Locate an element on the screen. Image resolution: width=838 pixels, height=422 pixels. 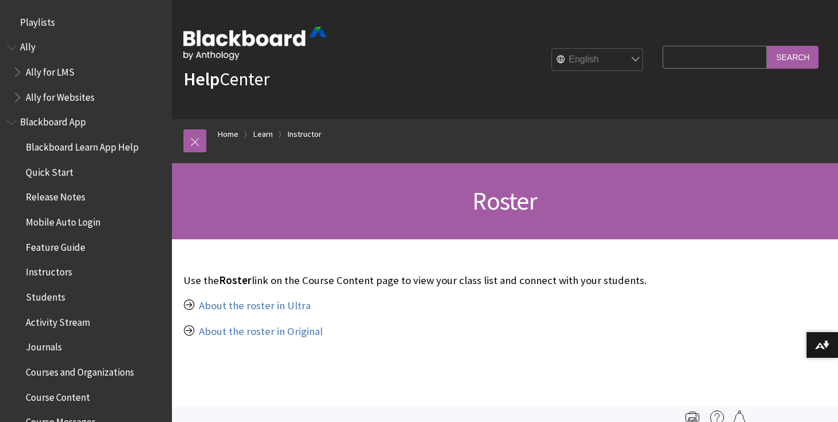
a: About the roster in Ultra is located at coordinates (254, 306).